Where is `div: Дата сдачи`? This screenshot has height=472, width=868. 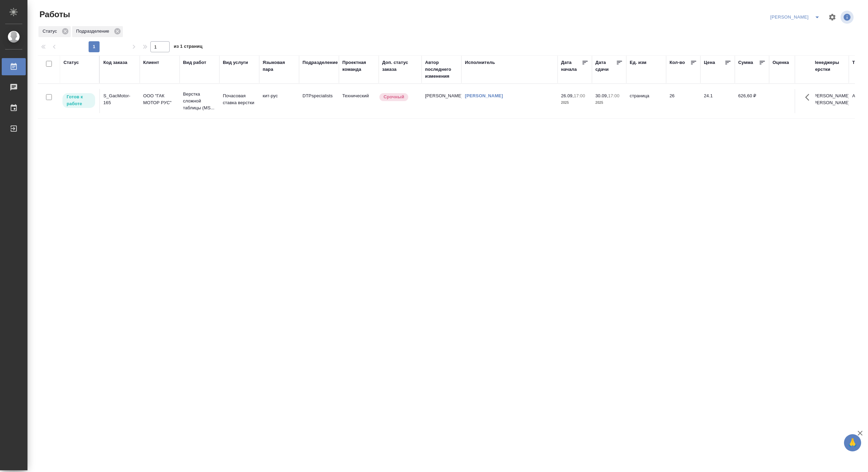 div: Дата сдачи is located at coordinates (606, 66).